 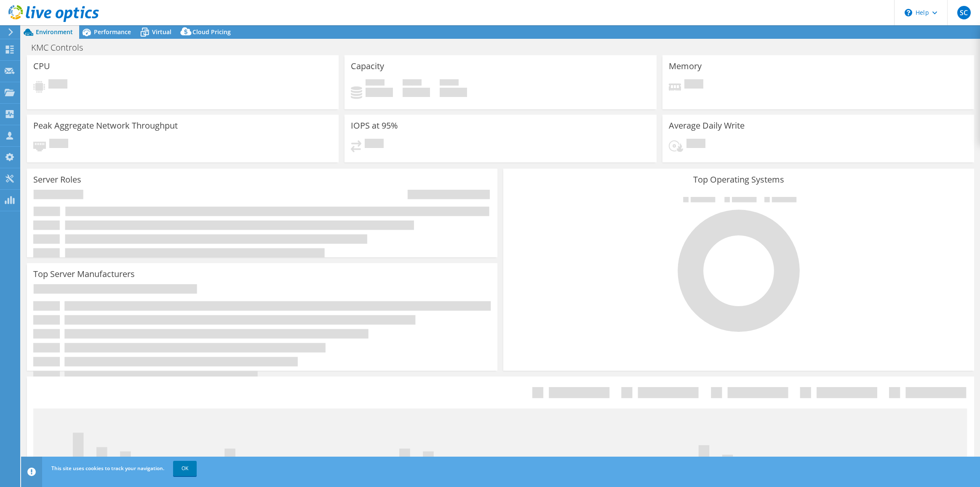 I want to click on h3: Server Roles, so click(x=57, y=180).